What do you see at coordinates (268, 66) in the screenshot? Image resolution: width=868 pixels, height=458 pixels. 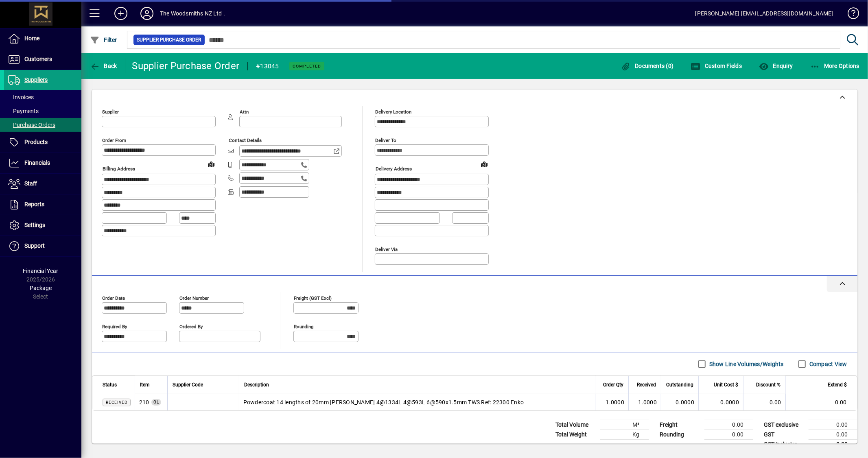 I see `div: #13045` at bounding box center [268, 66].